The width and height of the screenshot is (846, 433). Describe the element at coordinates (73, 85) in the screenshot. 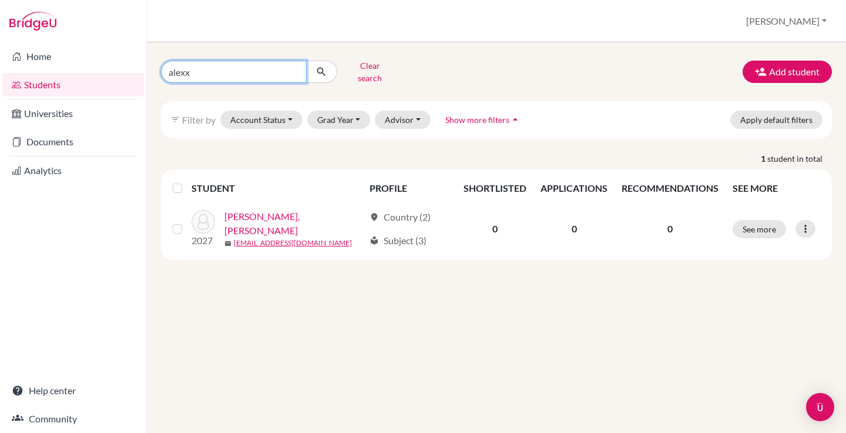

I see `a: Students` at that location.